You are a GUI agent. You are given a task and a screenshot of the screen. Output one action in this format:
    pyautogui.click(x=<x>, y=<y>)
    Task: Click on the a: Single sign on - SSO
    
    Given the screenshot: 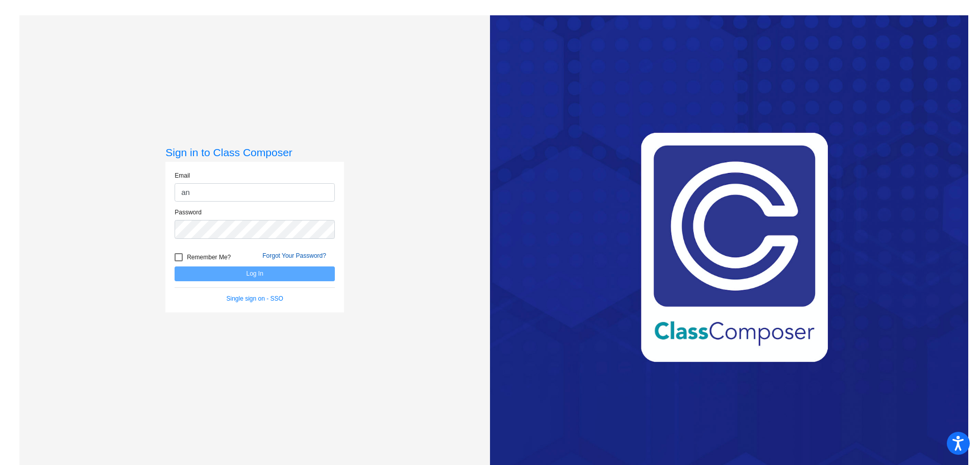 What is the action you would take?
    pyautogui.click(x=255, y=298)
    